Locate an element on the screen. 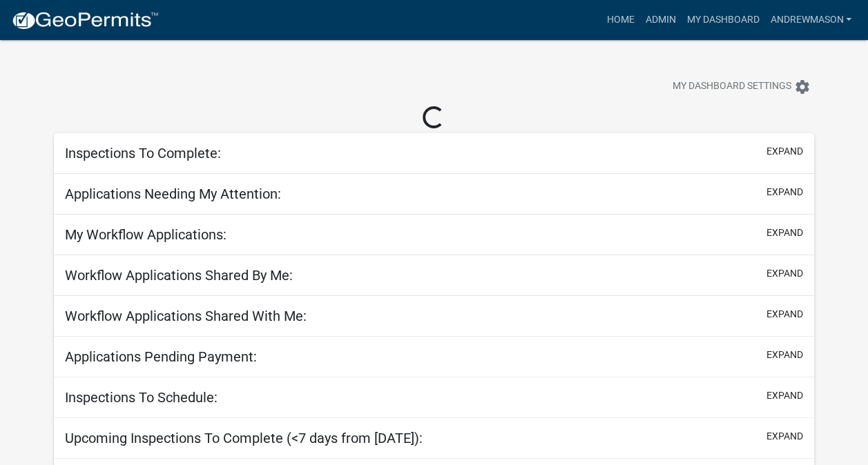 The image size is (868, 465). h5: Inspections To Complete: is located at coordinates (143, 153).